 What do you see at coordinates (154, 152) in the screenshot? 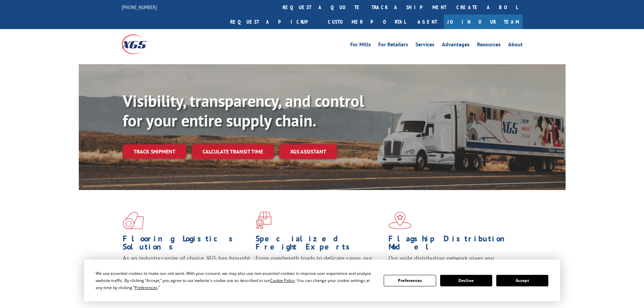
I see `a: Track shipment` at bounding box center [154, 152].